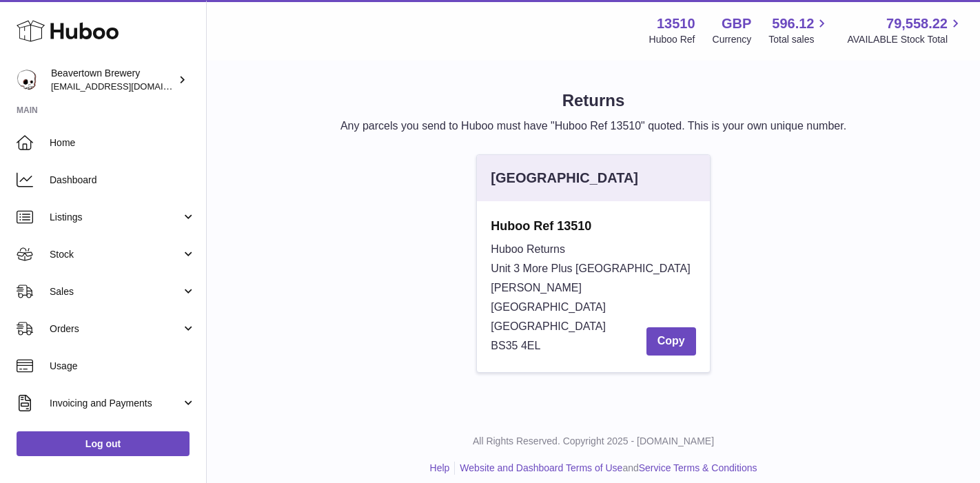  What do you see at coordinates (122, 180) in the screenshot?
I see `span: Dashboard` at bounding box center [122, 180].